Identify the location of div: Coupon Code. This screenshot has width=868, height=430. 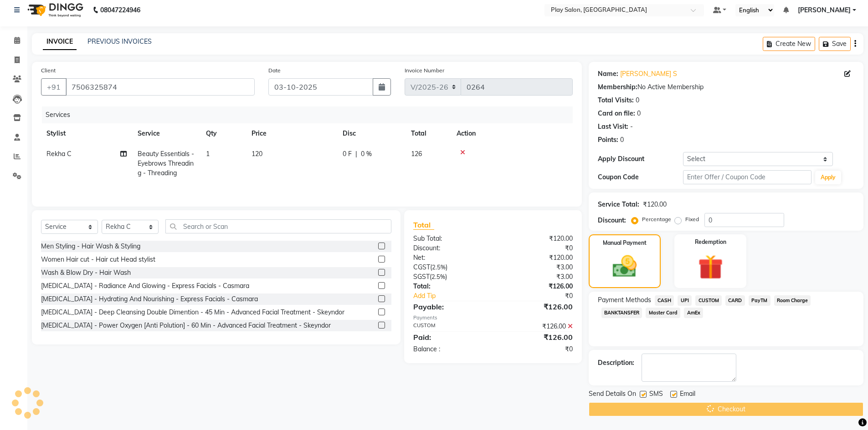
(640, 177).